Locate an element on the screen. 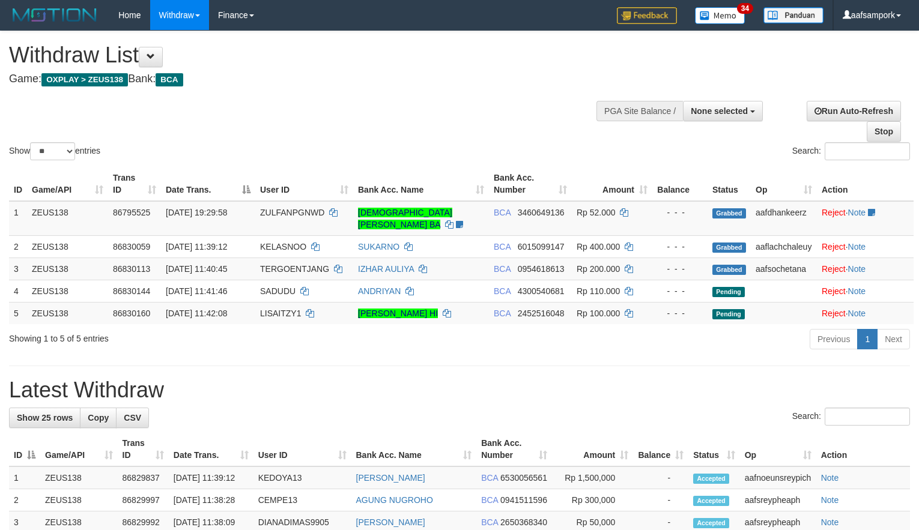 Image resolution: width=919 pixels, height=530 pixels. th: ID is located at coordinates (18, 184).